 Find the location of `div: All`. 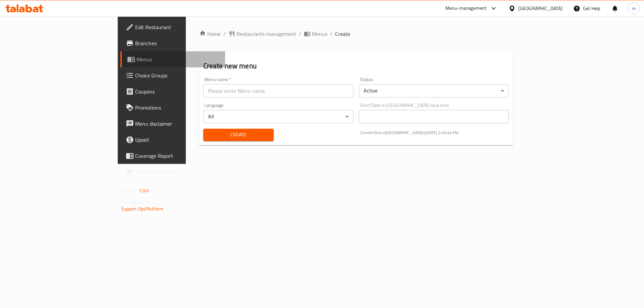

div: All is located at coordinates (278, 117).